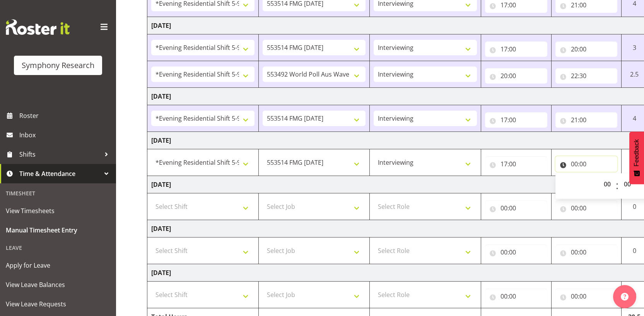 This screenshot has width=644, height=316. Describe the element at coordinates (37, 27) in the screenshot. I see `img: Rosterit website logo` at that location.